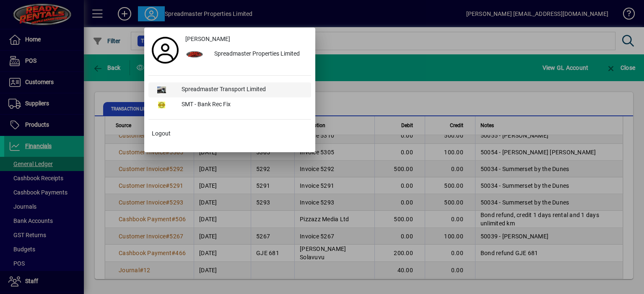  What do you see at coordinates (230, 105) in the screenshot?
I see `button: SMT - Bank Rec Fix` at bounding box center [230, 105].